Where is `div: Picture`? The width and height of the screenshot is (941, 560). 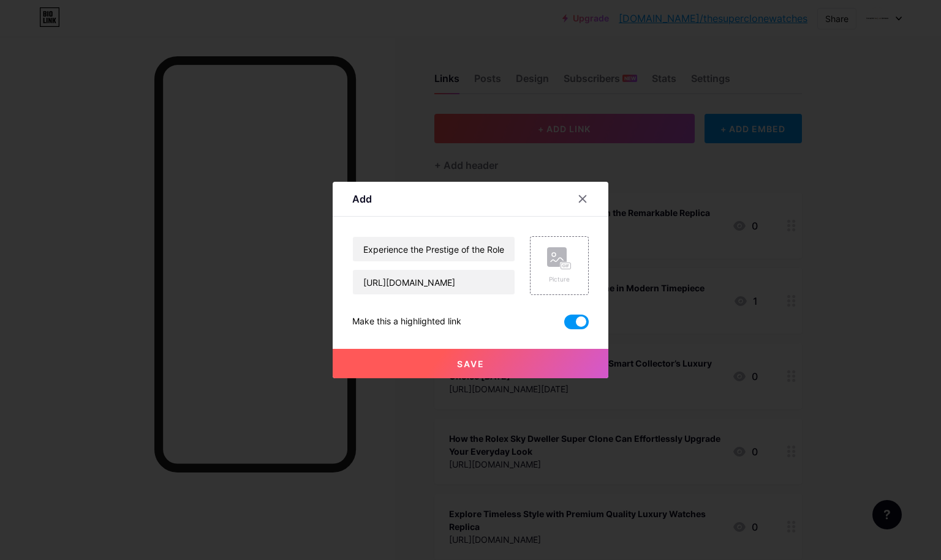
div: Picture is located at coordinates (560, 279).